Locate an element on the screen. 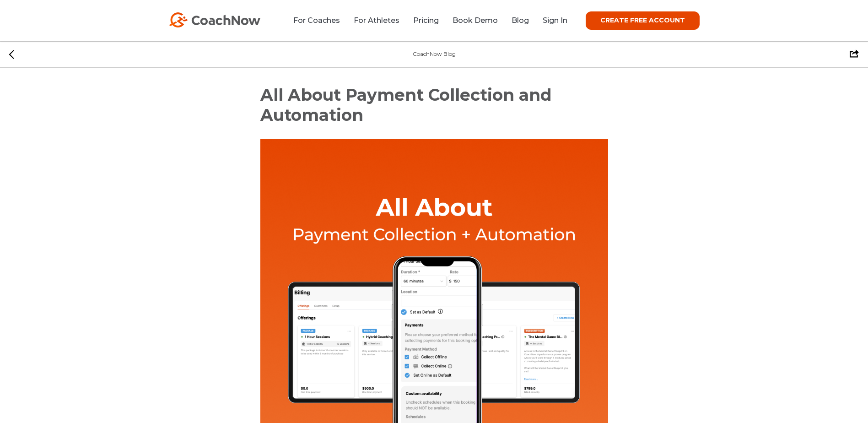  a: Blog is located at coordinates (520, 20).